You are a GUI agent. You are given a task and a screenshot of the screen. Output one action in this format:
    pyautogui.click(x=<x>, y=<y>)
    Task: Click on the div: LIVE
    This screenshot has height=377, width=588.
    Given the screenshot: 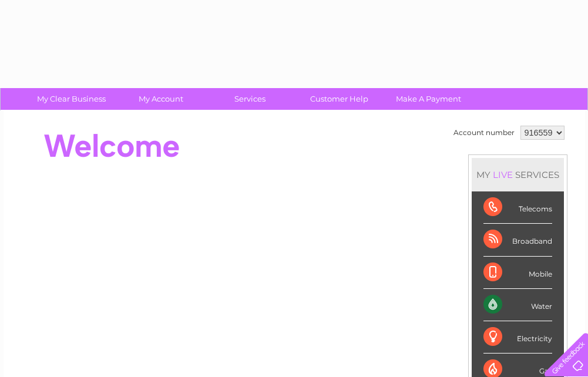 What is the action you would take?
    pyautogui.click(x=503, y=174)
    